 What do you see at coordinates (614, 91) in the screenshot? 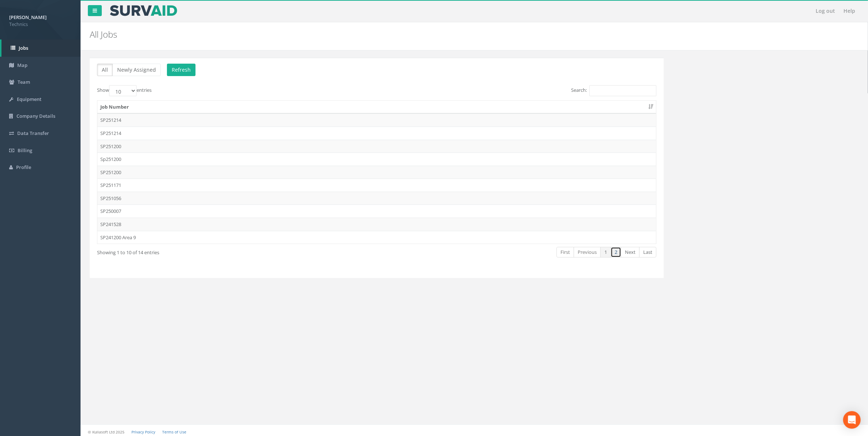
I see `label: Search:` at bounding box center [614, 91].